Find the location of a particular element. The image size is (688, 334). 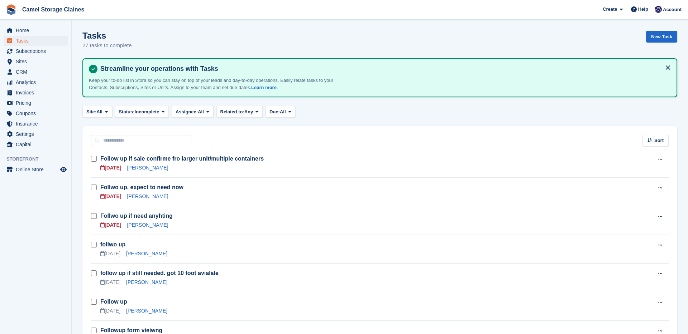

span: Due: is located at coordinates (274, 112).